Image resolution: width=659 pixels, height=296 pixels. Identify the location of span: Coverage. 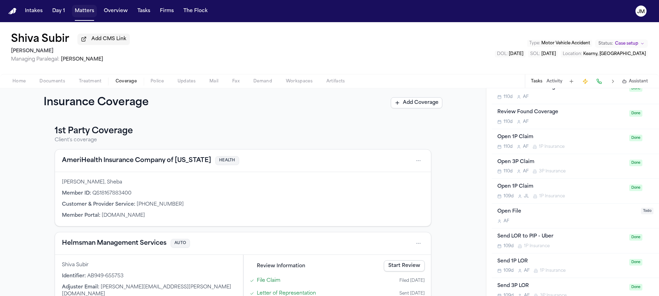
(126, 81).